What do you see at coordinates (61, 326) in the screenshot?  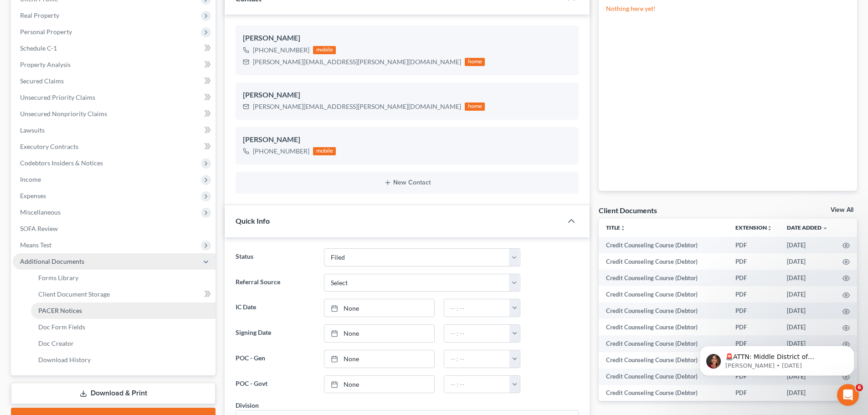 I see `span: Doc Form Fields` at bounding box center [61, 326].